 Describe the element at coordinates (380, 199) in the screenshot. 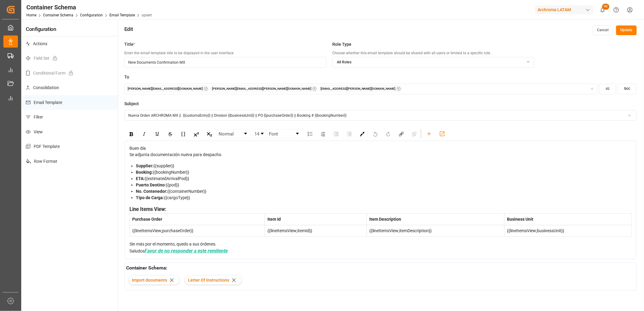

I see `div: rdw-editor` at that location.